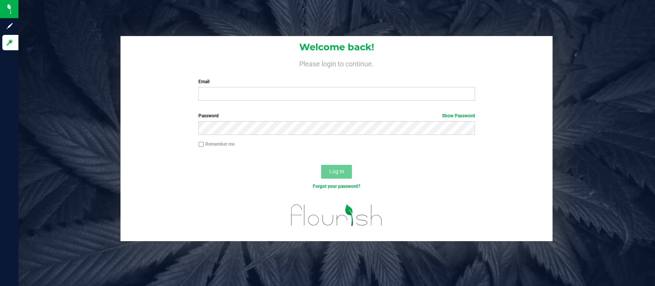 The image size is (655, 286). Describe the element at coordinates (336, 63) in the screenshot. I see `h4: Please login to continue.` at that location.